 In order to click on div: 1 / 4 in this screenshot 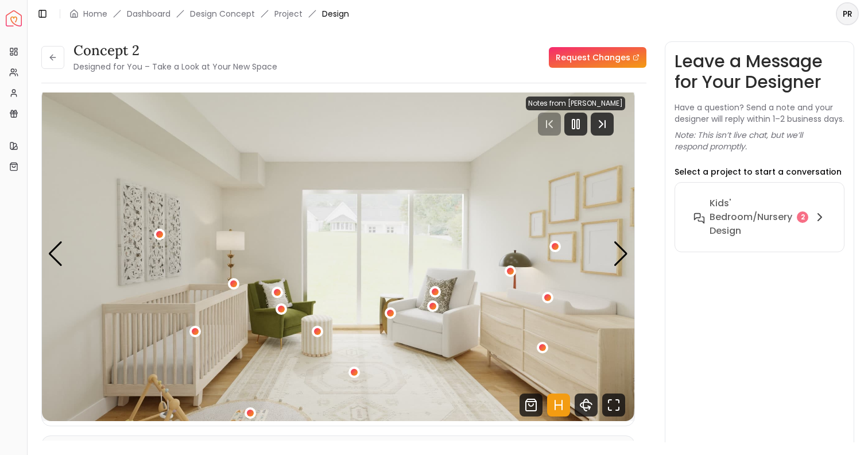, I will do `click(338, 254)`.